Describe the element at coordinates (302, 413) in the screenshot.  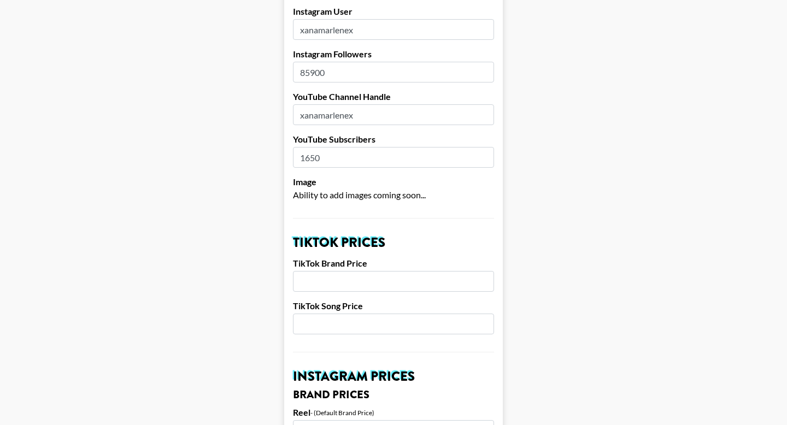
I see `label: Reel` at that location.